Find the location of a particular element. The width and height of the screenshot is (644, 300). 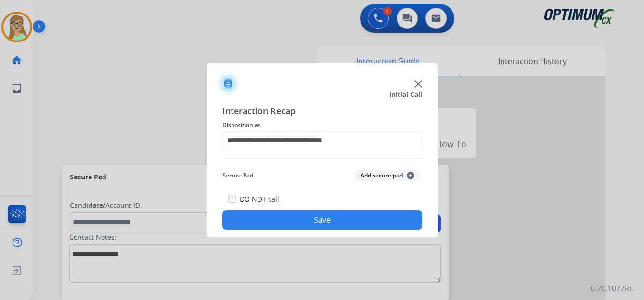

span: Secure Pad is located at coordinates (238, 175).